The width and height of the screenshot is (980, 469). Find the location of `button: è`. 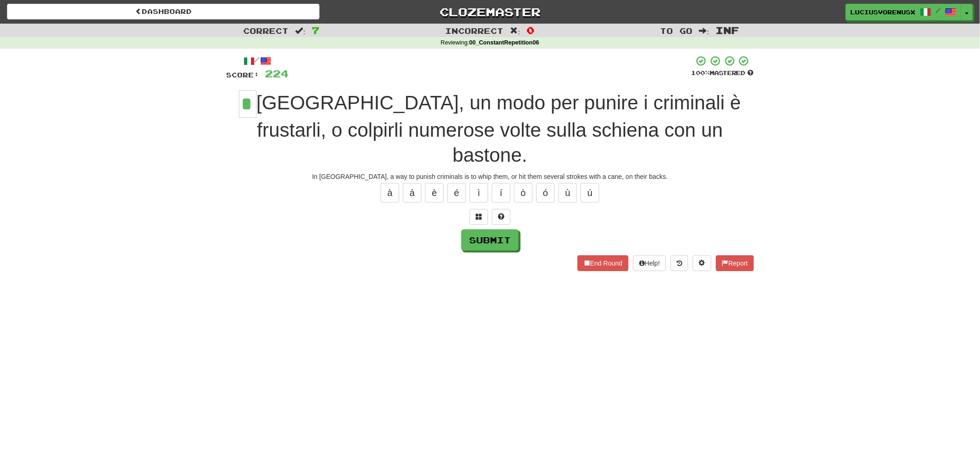

button: è is located at coordinates (435, 193).